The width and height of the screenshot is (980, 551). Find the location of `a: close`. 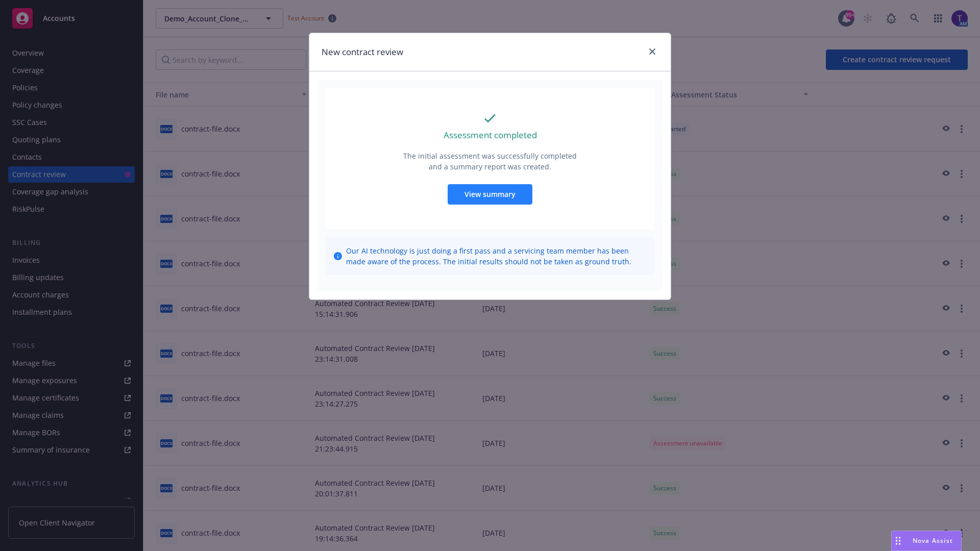

a: close is located at coordinates (652, 51).